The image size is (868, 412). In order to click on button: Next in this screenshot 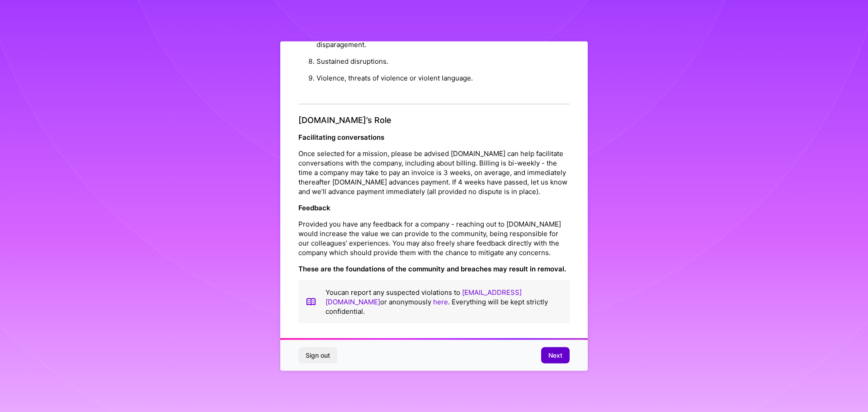, I will do `click(555, 355)`.